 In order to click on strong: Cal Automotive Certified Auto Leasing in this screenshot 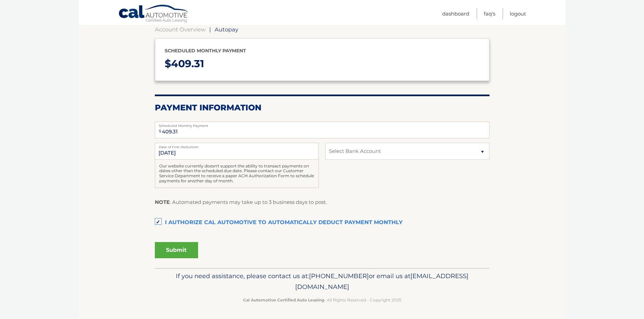, I will do `click(284, 300)`.